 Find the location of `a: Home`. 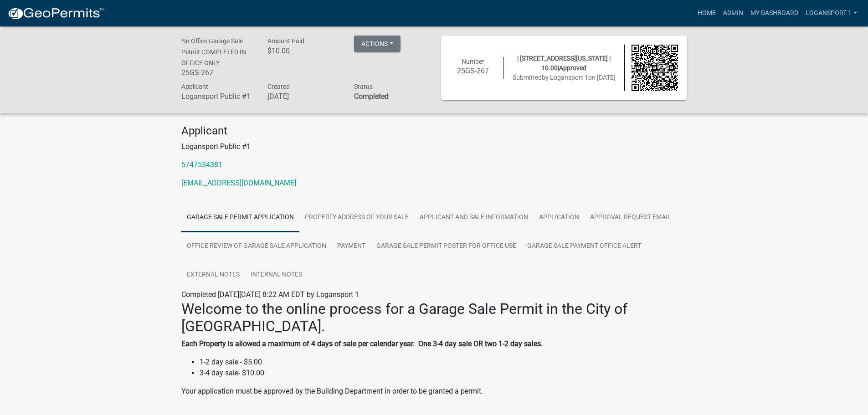

a: Home is located at coordinates (707, 13).